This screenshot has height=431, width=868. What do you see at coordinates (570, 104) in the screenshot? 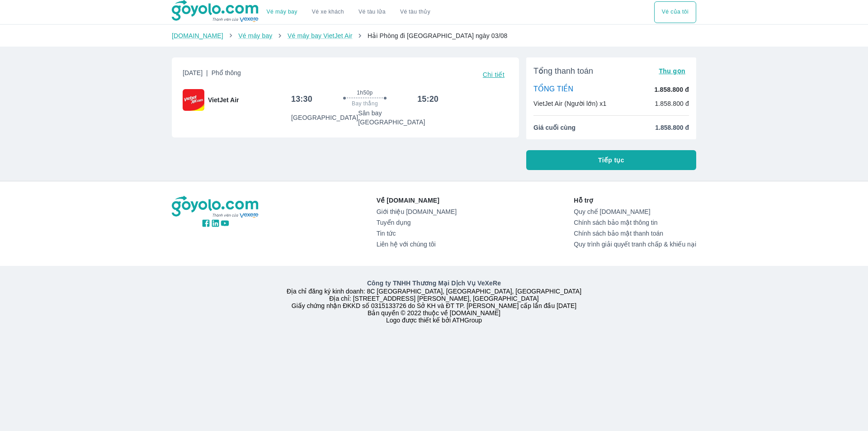
I see `p: VietJet Air (Người lớn) x1` at bounding box center [570, 104].